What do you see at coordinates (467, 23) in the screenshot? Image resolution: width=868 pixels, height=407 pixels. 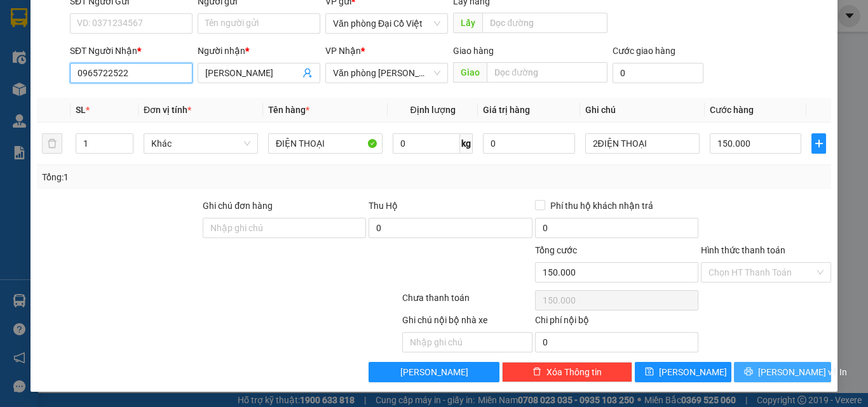 I see `span: Lấy` at bounding box center [467, 23].